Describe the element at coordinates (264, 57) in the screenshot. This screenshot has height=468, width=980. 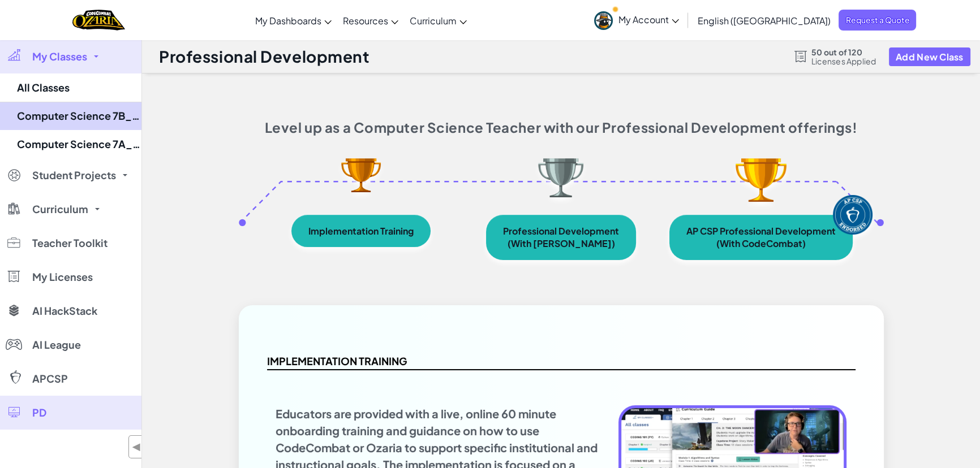
I see `h1: Professional Development` at that location.